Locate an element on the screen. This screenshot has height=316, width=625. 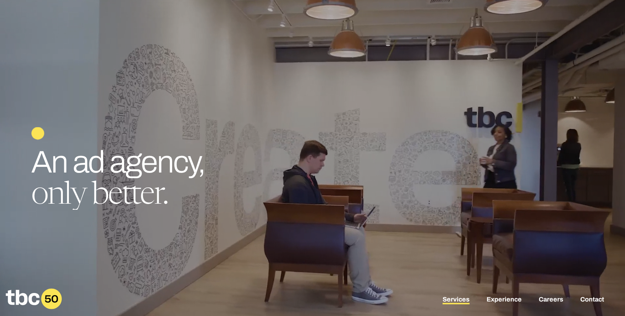
a: Services is located at coordinates (456, 300).